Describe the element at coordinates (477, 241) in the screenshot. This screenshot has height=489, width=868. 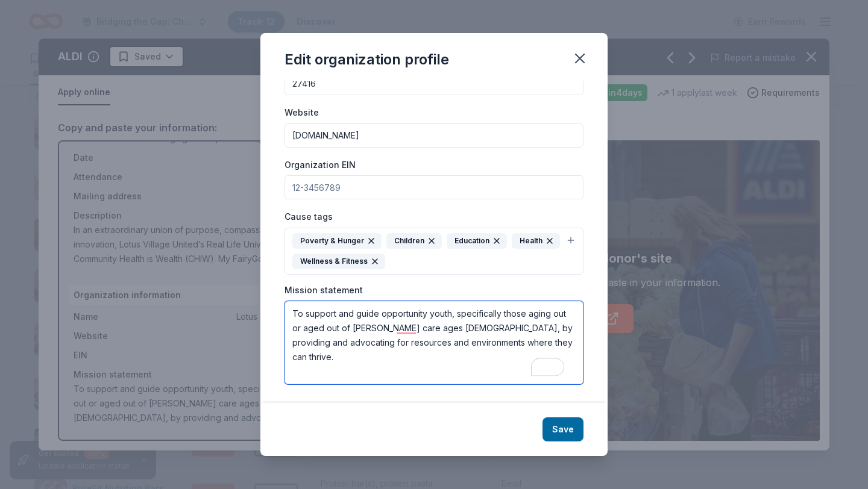
I see `div: Education` at that location.